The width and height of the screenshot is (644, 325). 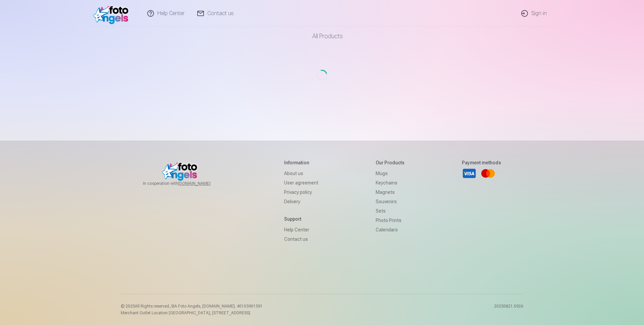 What do you see at coordinates (509, 309) in the screenshot?
I see `p: 20250821.0926` at bounding box center [509, 309].